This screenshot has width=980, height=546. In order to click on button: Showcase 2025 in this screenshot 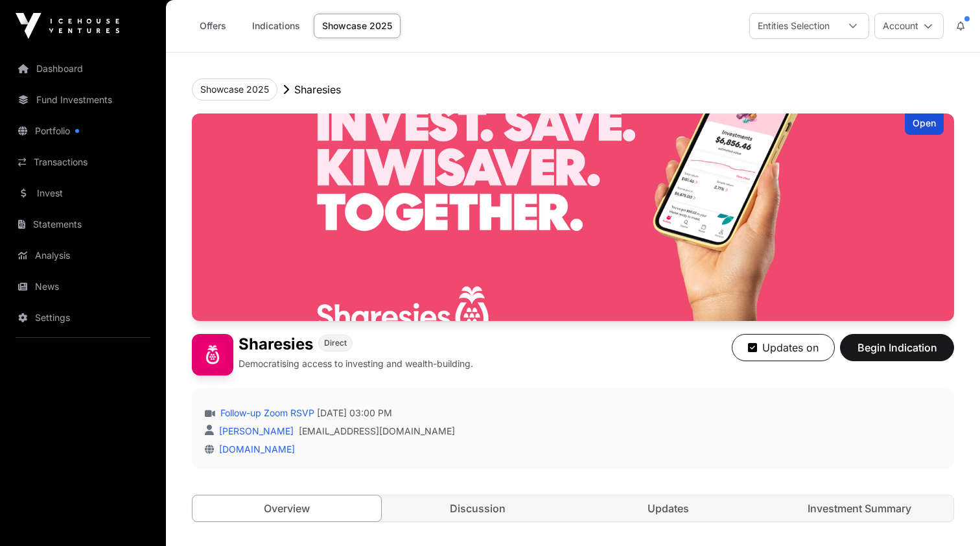, I will do `click(235, 89)`.